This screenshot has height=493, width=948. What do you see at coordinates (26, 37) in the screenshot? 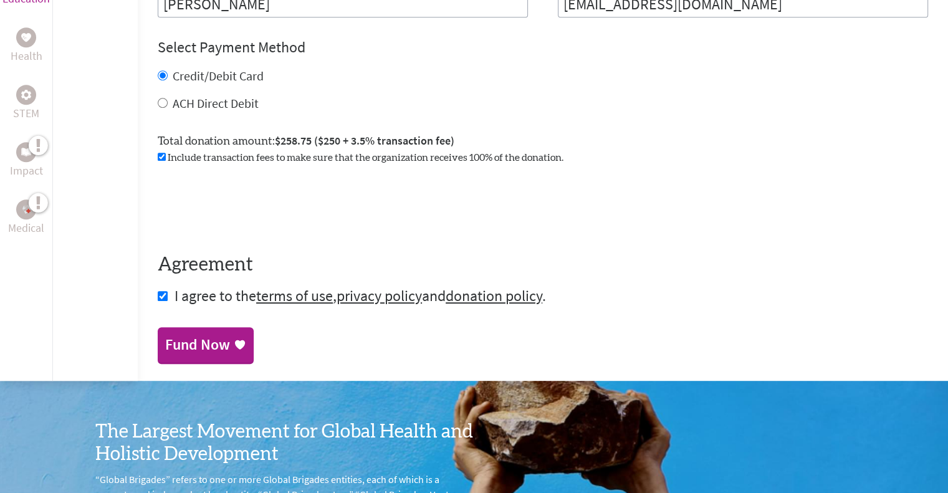
I see `div: Health` at bounding box center [26, 37].